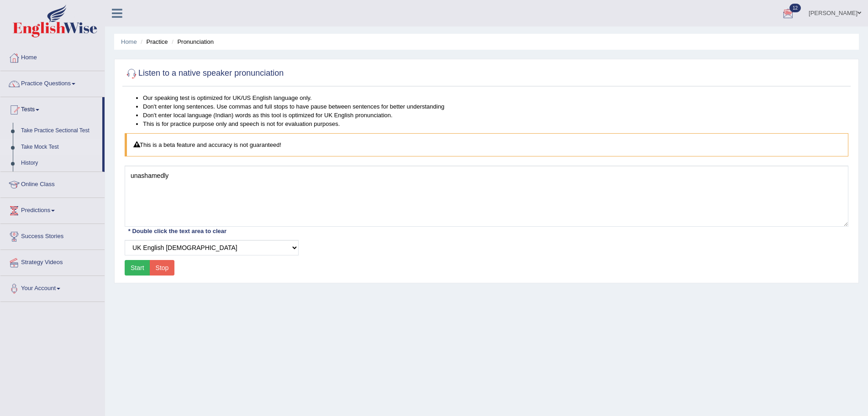 The height and width of the screenshot is (416, 868). Describe the element at coordinates (486, 145) in the screenshot. I see `div: This is a beta feature and accuracy is not guaranteed!` at that location.